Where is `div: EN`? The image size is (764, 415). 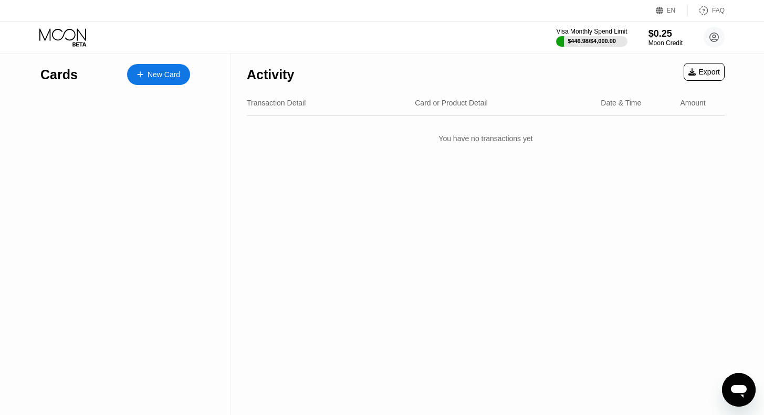
div: EN is located at coordinates (671, 10).